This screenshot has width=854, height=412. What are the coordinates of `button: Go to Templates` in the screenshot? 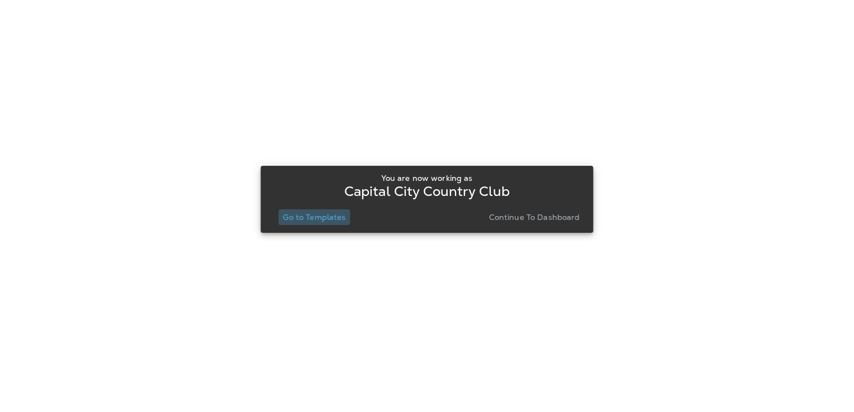 It's located at (314, 217).